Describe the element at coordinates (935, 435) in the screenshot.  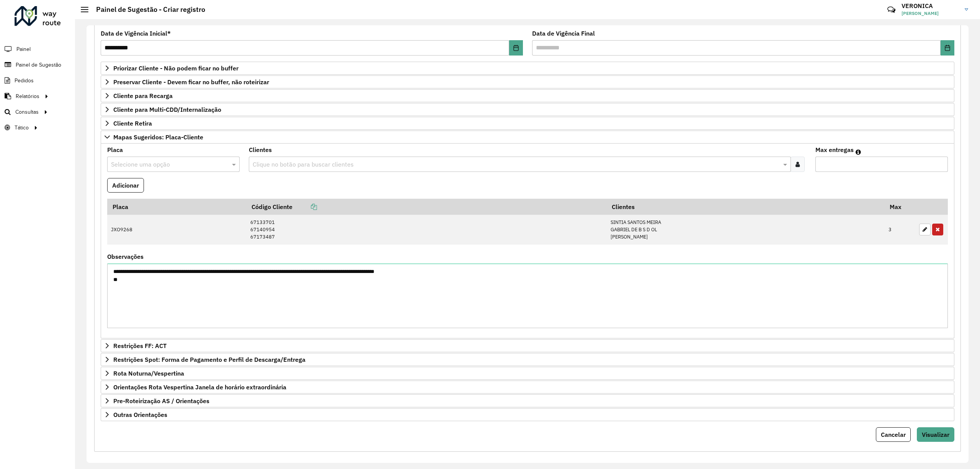
I see `button: Visualizar` at that location.